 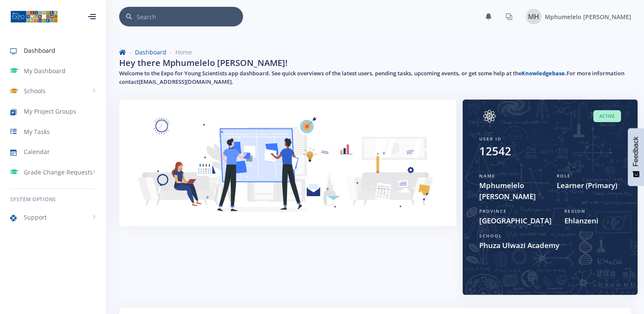 What do you see at coordinates (375, 52) in the screenshot?
I see `nav: breadcrumb` at bounding box center [375, 52].